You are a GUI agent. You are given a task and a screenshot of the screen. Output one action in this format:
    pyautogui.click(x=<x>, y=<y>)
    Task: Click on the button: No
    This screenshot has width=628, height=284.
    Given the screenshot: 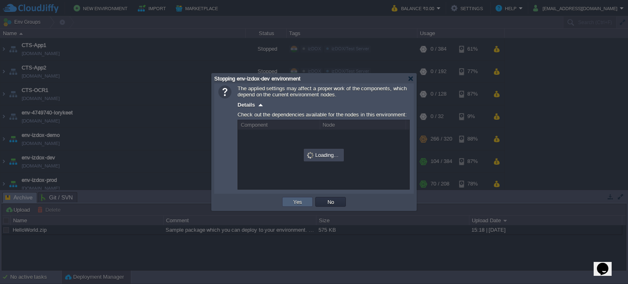 What is the action you would take?
    pyautogui.click(x=331, y=202)
    